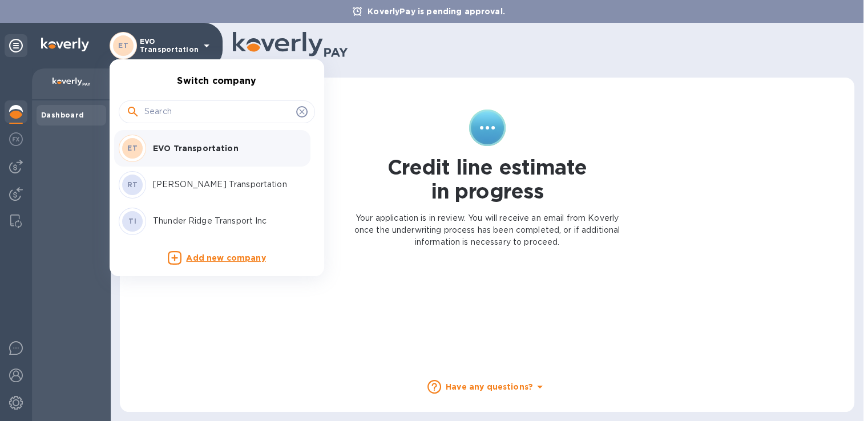  I want to click on p: Thunder Ridge Transport Inc, so click(225, 221).